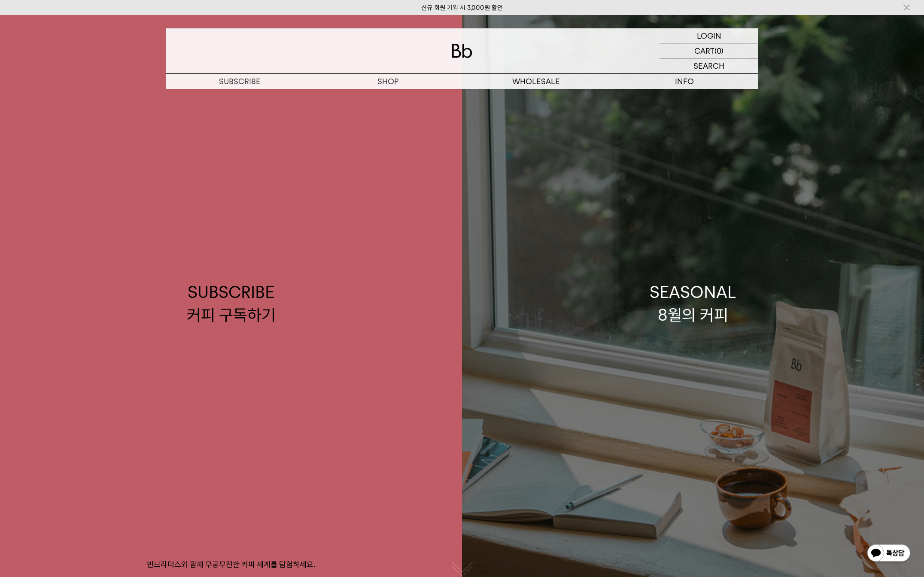 The image size is (924, 577). What do you see at coordinates (239, 81) in the screenshot?
I see `a: SUBSCRIBE` at bounding box center [239, 81].